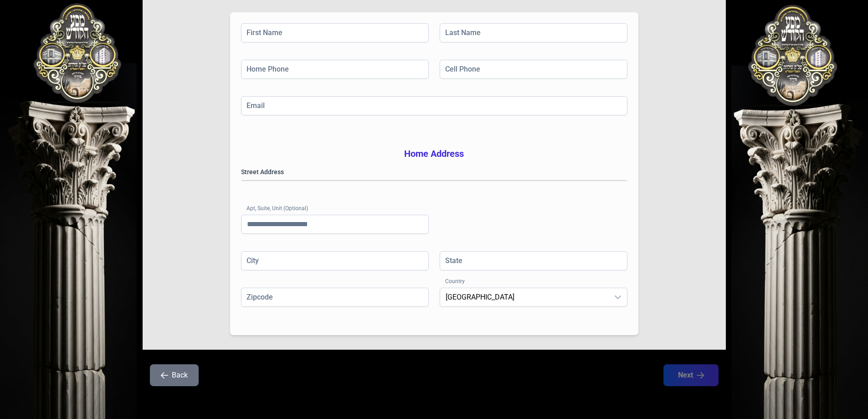 Image resolution: width=868 pixels, height=419 pixels. I want to click on div: dropdown trigger, so click(618, 297).